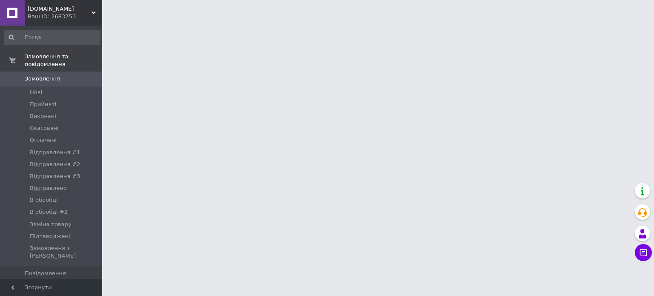 The height and width of the screenshot is (296, 654). Describe the element at coordinates (50, 224) in the screenshot. I see `span: Заміна товару` at that location.